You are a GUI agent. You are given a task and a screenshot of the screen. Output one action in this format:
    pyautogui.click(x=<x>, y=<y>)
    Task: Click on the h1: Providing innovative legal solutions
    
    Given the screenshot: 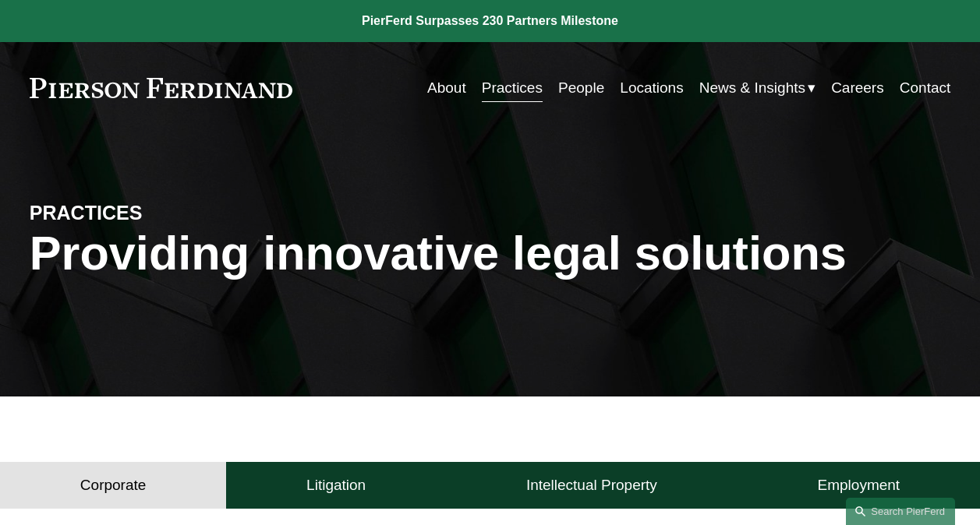 What is the action you would take?
    pyautogui.click(x=490, y=253)
    